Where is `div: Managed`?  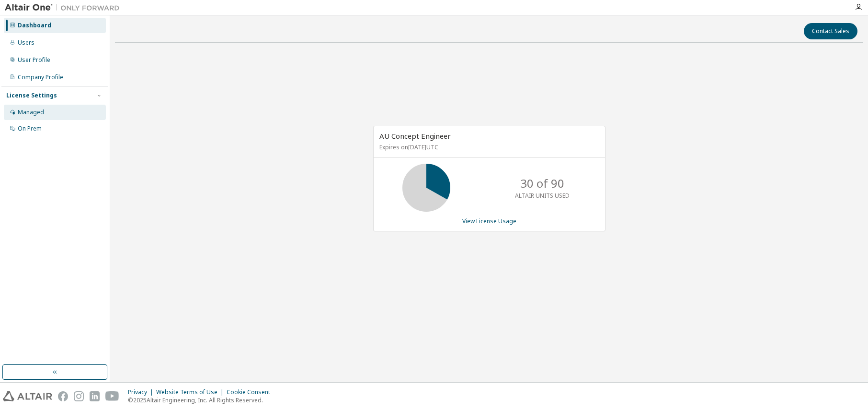 div: Managed is located at coordinates (30, 112).